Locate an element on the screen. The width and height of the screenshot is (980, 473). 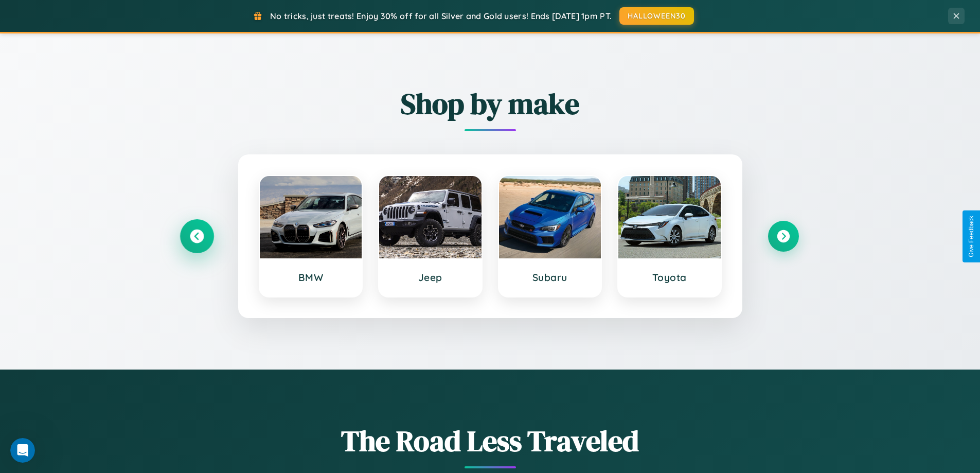
h1: The Road Less Traveled is located at coordinates (490, 441).